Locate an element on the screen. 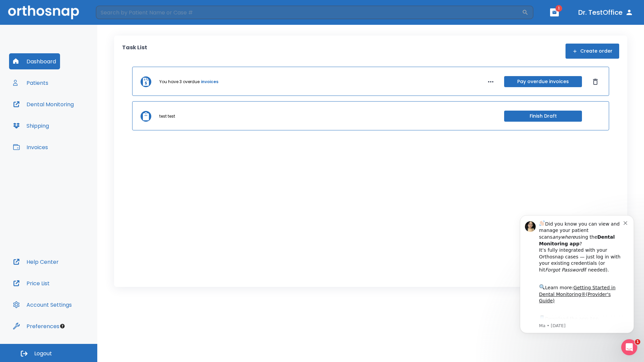 The height and width of the screenshot is (362, 644). button: Price List is located at coordinates (31, 283).